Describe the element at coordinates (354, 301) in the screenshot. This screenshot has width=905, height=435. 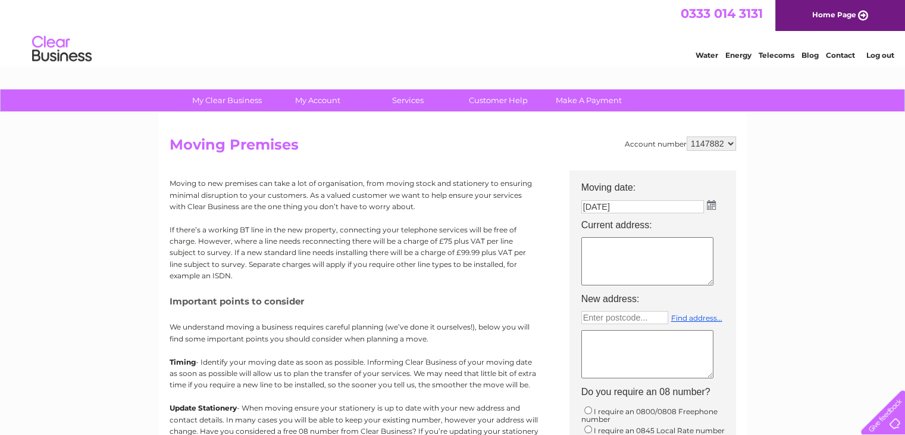
I see `h5: Important points to consider` at that location.